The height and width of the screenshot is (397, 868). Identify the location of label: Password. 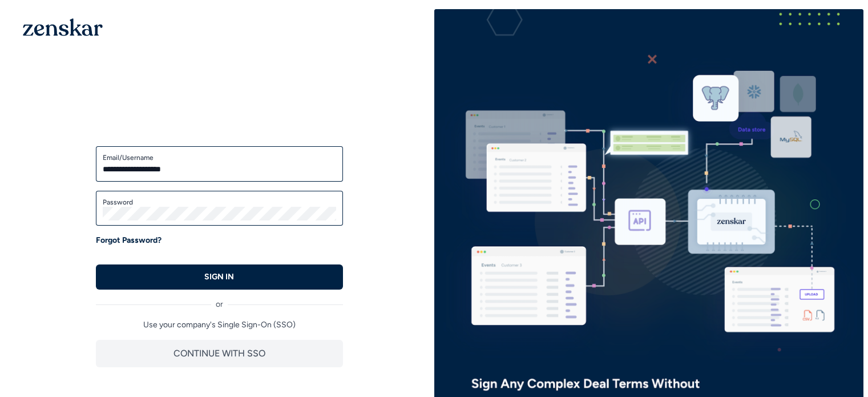
(219, 202).